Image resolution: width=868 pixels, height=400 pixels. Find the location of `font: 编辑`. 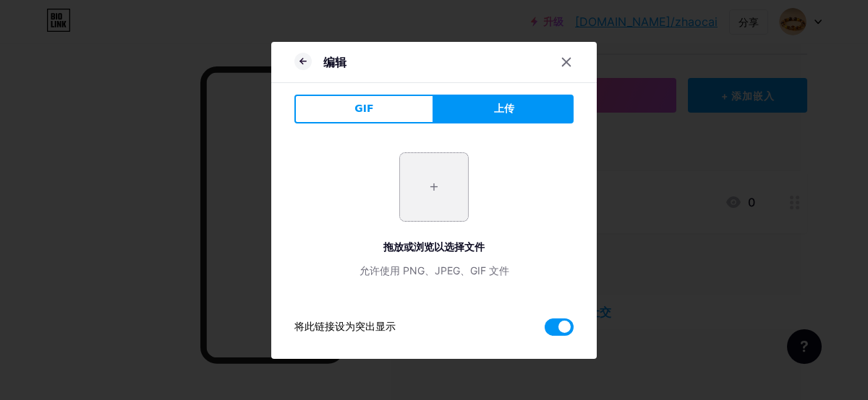

font: 编辑 is located at coordinates (335, 62).